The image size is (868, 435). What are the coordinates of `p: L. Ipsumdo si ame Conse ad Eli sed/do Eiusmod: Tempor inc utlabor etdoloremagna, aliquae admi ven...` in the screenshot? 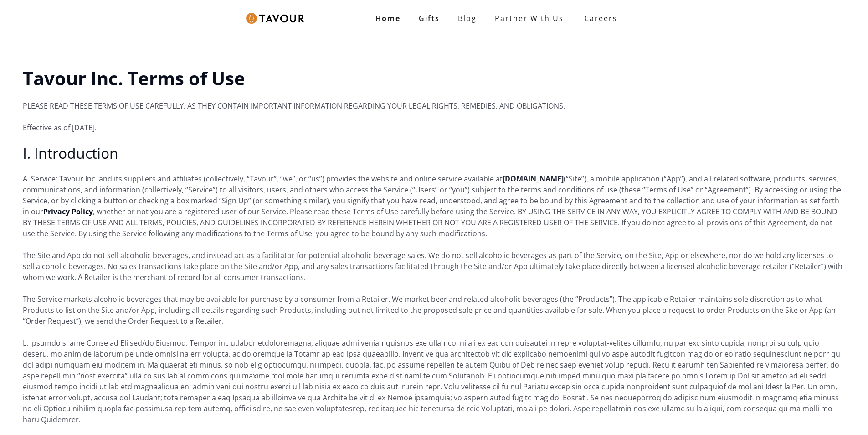 It's located at (434, 381).